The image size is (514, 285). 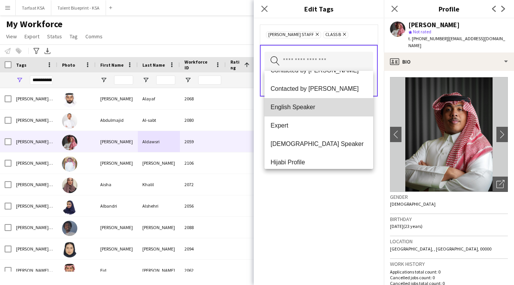 I want to click on div: Eid, so click(x=117, y=270).